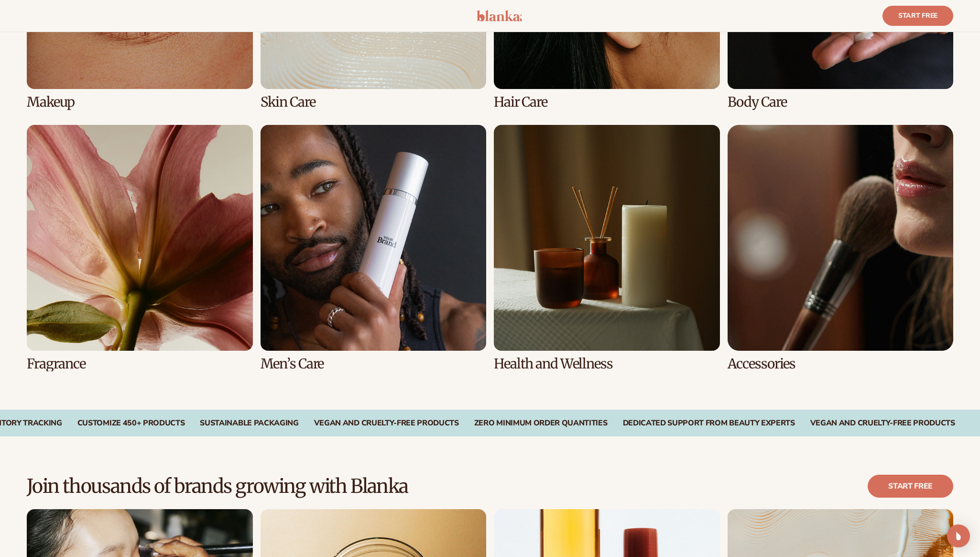 Image resolution: width=980 pixels, height=557 pixels. What do you see at coordinates (140, 364) in the screenshot?
I see `h3: Fragrance` at bounding box center [140, 364].